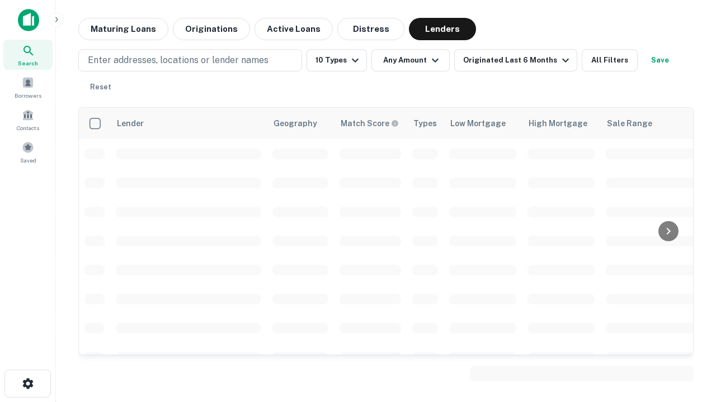  What do you see at coordinates (410, 60) in the screenshot?
I see `button: Any Amount` at bounding box center [410, 60].